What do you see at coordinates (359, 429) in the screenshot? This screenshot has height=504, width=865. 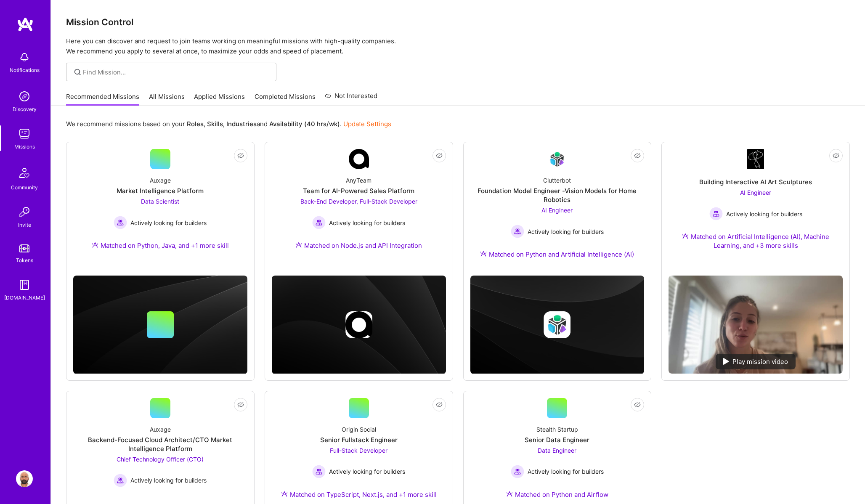 I see `div: Origin Social` at bounding box center [359, 429].